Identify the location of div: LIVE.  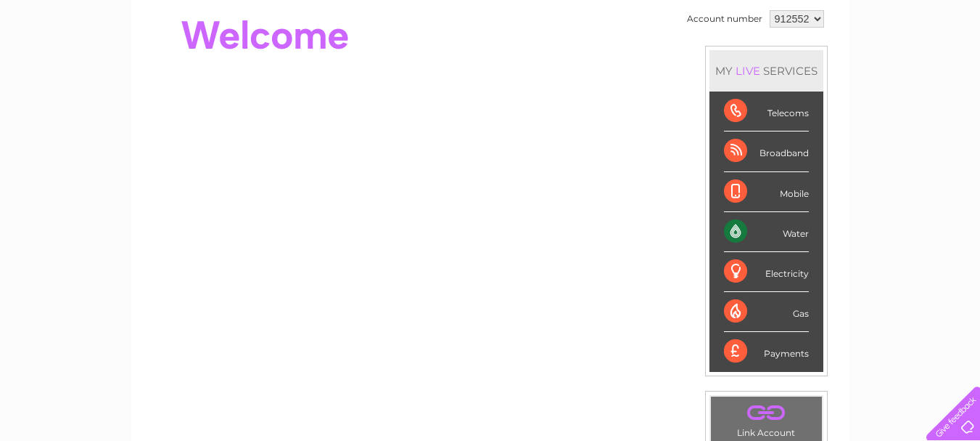
(748, 71).